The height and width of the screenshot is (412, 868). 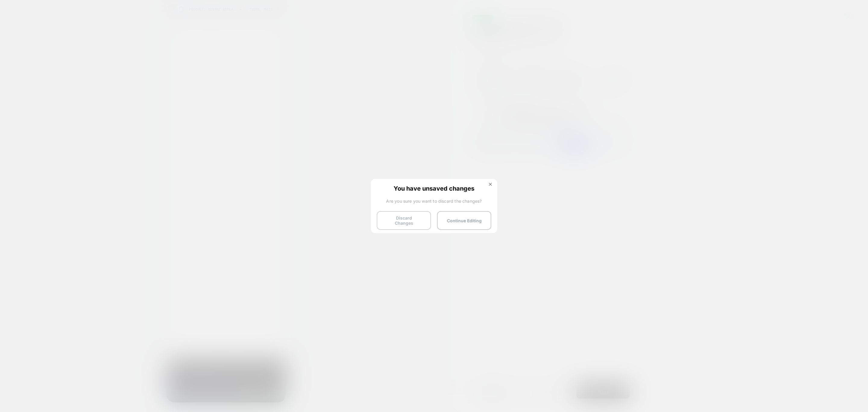 I want to click on span: Are you sure you want to discard the changes?, so click(x=434, y=201).